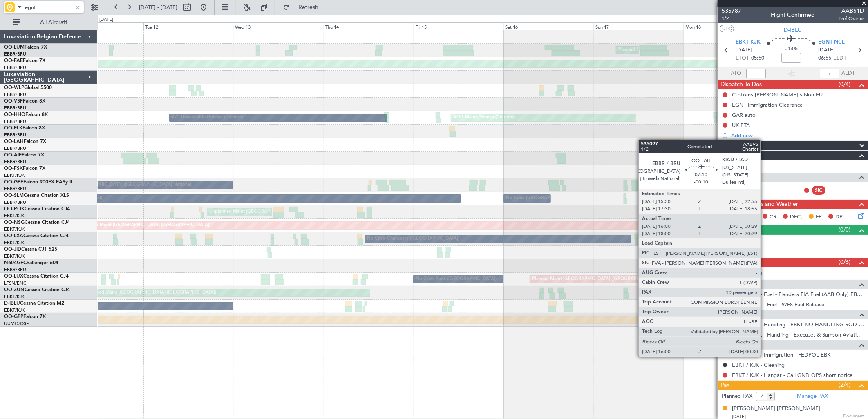 The image size is (868, 419). What do you see at coordinates (747, 43) in the screenshot?
I see `span: EBKT KJK` at bounding box center [747, 43].